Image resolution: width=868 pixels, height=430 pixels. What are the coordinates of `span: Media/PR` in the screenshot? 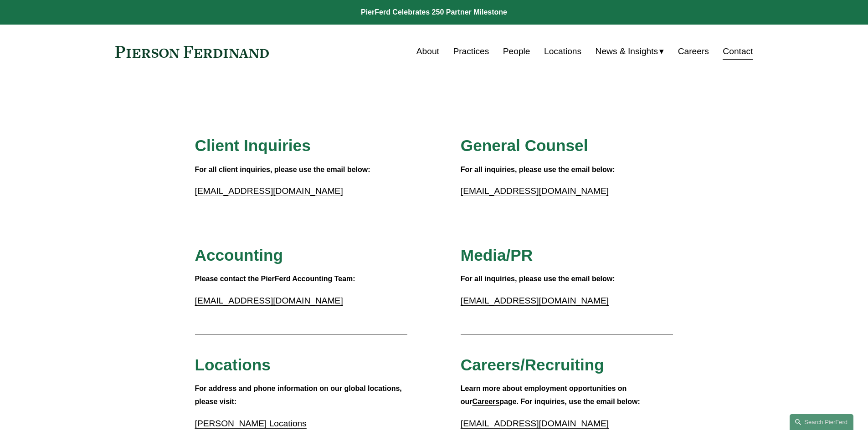 It's located at (496, 255).